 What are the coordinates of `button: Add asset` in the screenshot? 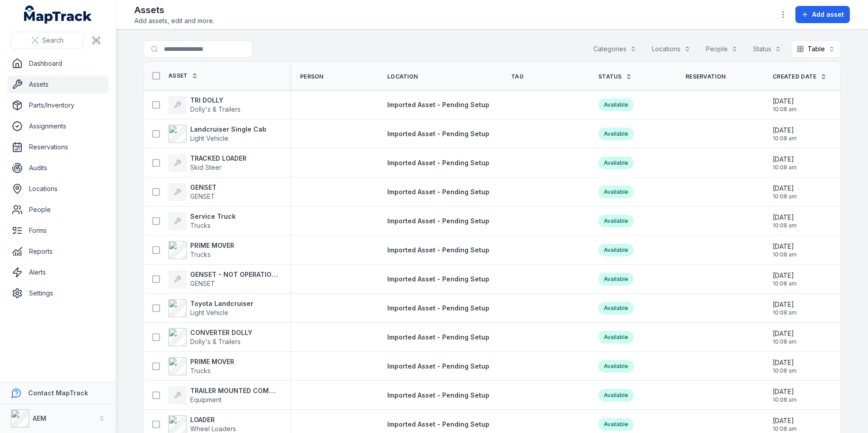 It's located at (823, 14).